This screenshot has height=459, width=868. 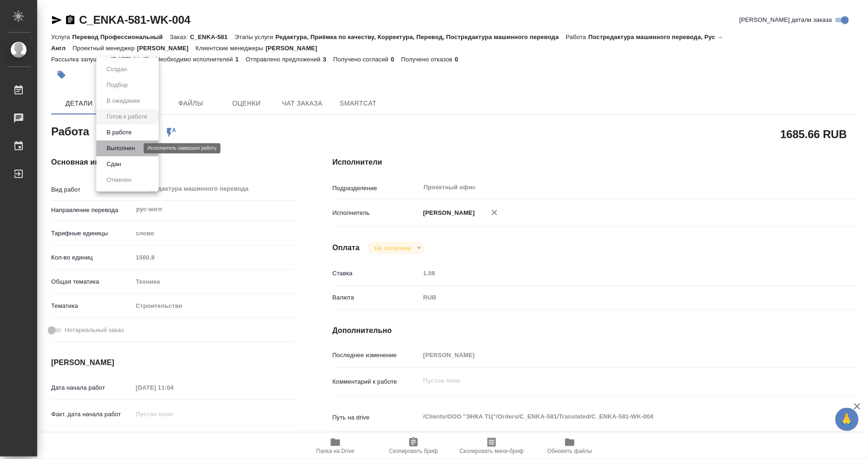 I want to click on button: Отменен, so click(x=119, y=180).